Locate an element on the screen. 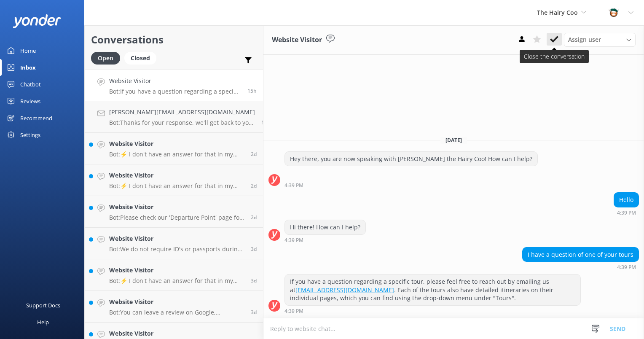 The image size is (644, 339). span: Assign user is located at coordinates (585, 40).